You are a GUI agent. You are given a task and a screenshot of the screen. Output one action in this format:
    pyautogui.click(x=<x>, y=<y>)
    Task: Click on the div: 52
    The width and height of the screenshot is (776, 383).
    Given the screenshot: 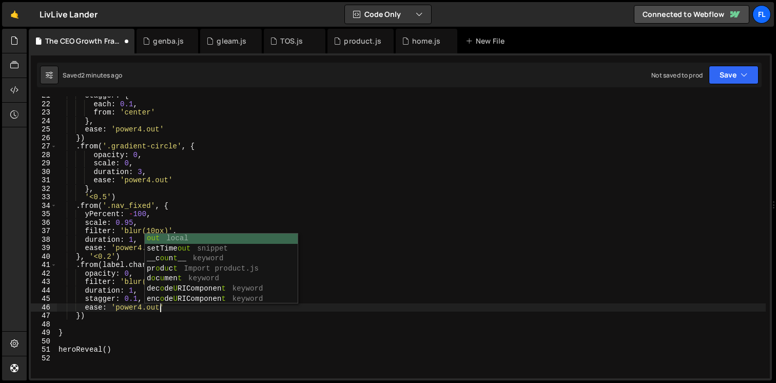 What is the action you would take?
    pyautogui.click(x=44, y=358)
    